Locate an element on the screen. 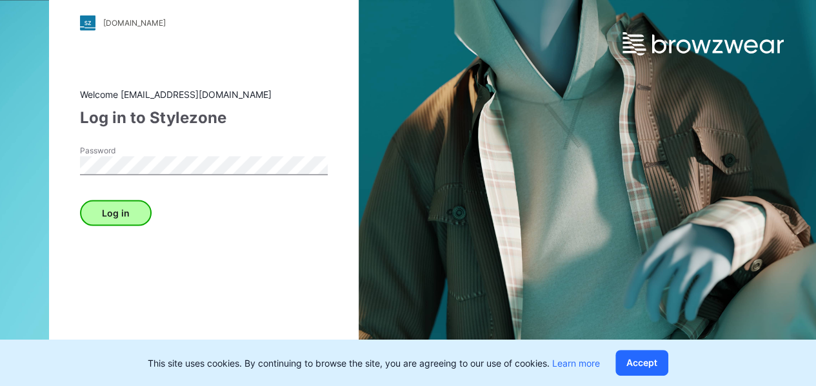  label: Password is located at coordinates (125, 150).